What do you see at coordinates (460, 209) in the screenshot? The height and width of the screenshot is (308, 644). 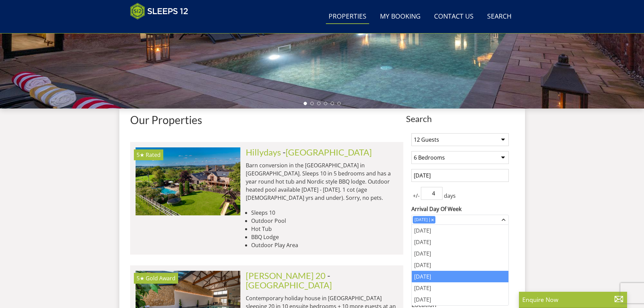 I see `label: Arrival Day Of Week` at bounding box center [460, 209].